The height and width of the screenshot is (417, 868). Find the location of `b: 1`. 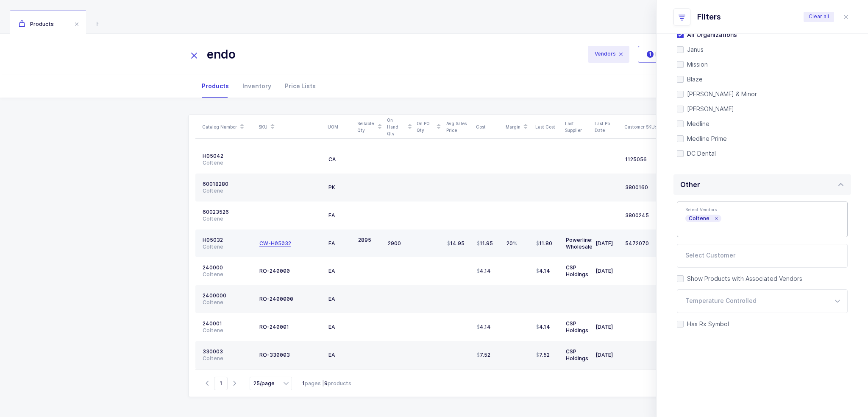

b: 1 is located at coordinates (303, 382).